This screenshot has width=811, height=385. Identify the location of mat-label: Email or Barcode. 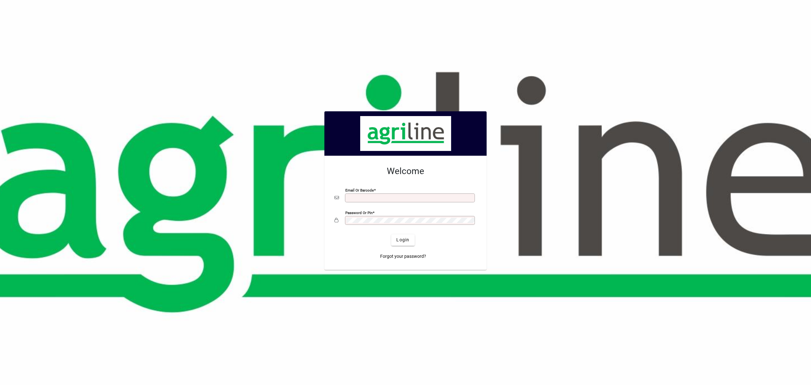
(360, 190).